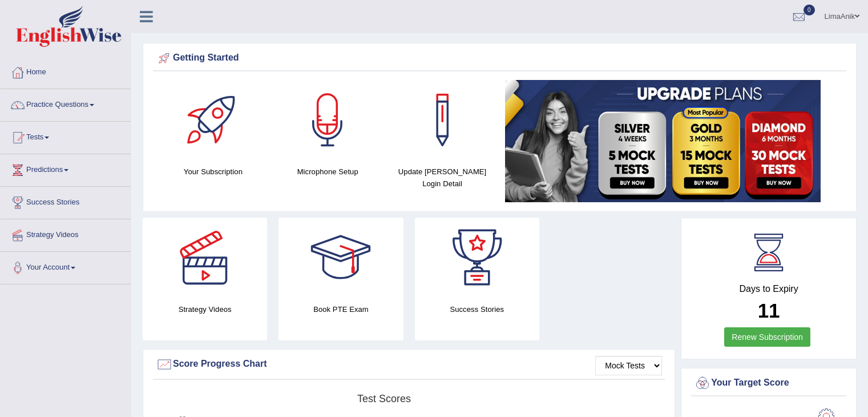 The image size is (868, 417). Describe the element at coordinates (65, 201) in the screenshot. I see `a: Success Stories` at that location.